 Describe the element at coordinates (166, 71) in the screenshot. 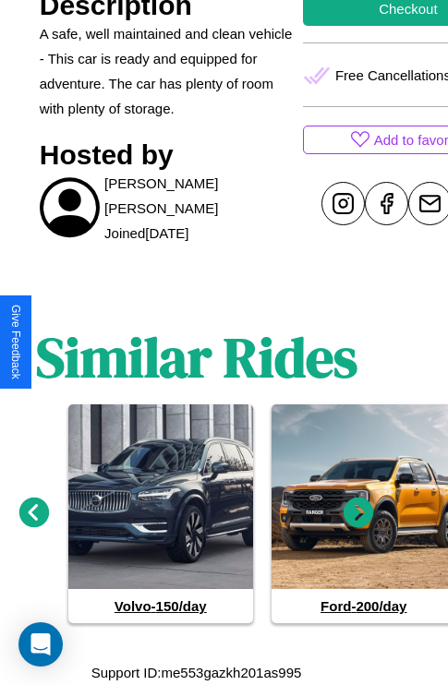

I see `p: A safe, well maintained and clean vehicle - This car is ready and equipped for adventure. The car...` at that location.